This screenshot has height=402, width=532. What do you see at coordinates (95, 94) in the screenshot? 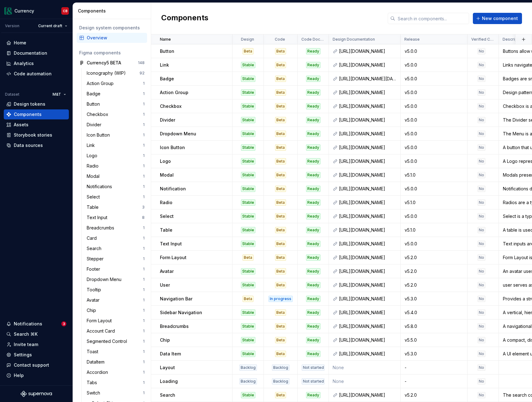
I see `div: Badge` at bounding box center [95, 94].